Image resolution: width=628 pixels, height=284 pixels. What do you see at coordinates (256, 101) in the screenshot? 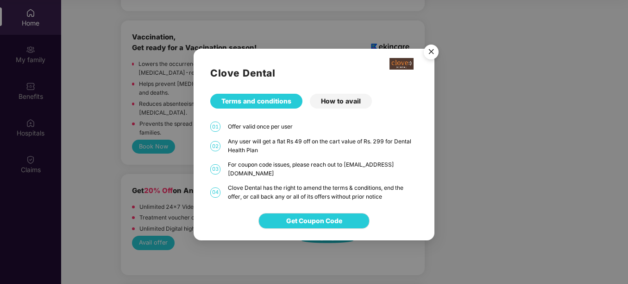
I see `div: Terms and conditions` at bounding box center [256, 101].